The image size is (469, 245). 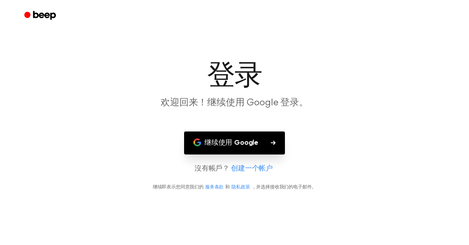 I want to click on a: 服务条款, so click(x=214, y=188).